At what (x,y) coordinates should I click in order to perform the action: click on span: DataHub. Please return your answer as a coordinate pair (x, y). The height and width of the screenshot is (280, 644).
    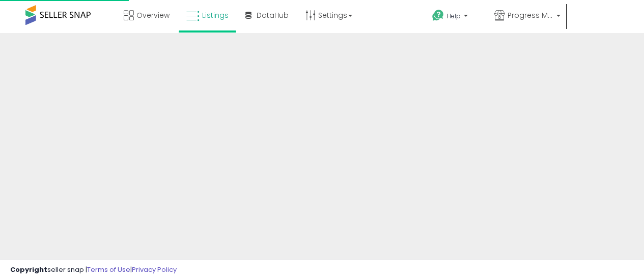
    Looking at the image, I should click on (272, 15).